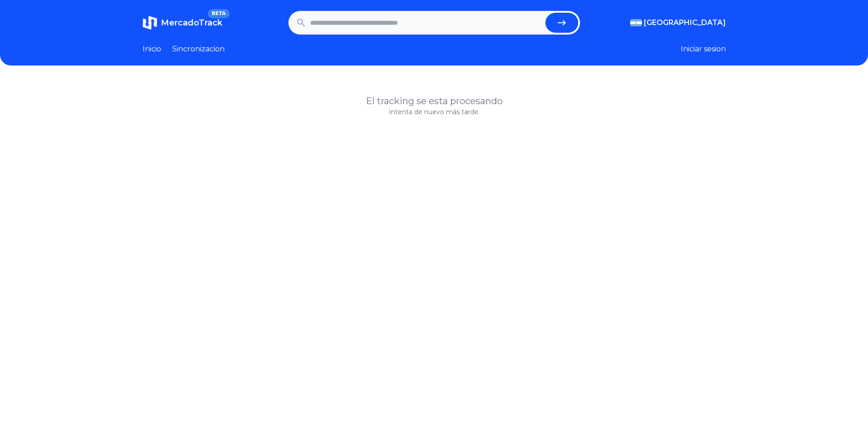  I want to click on a: MercadoTrackBETA, so click(182, 22).